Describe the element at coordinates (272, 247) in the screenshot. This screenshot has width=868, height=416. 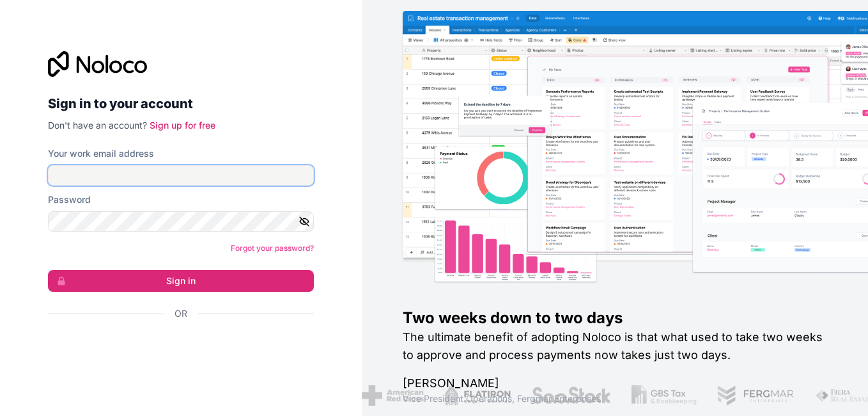
I see `a: Forgot your password?` at that location.